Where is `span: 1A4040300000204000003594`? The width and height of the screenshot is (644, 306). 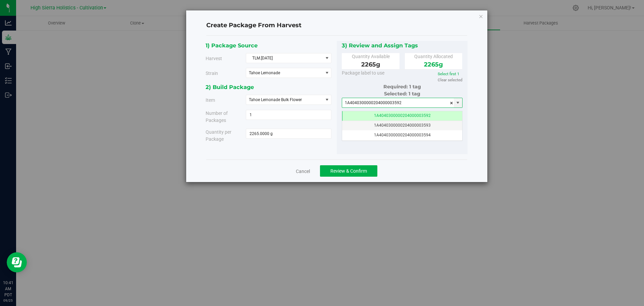
span: 1A4040300000204000003594 is located at coordinates (402, 135).